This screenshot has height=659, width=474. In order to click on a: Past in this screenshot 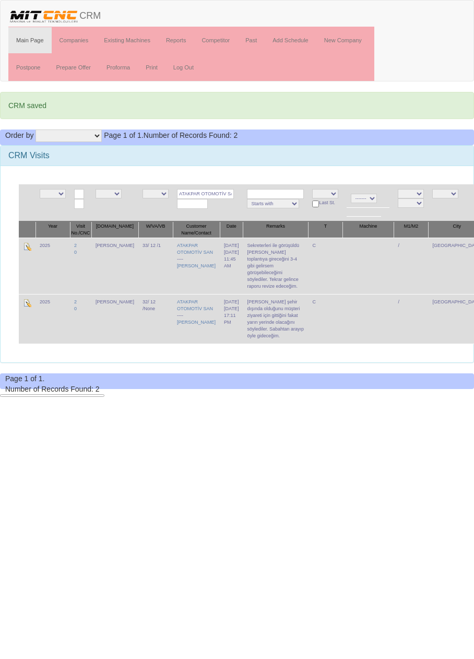, I will do `click(251, 40)`.